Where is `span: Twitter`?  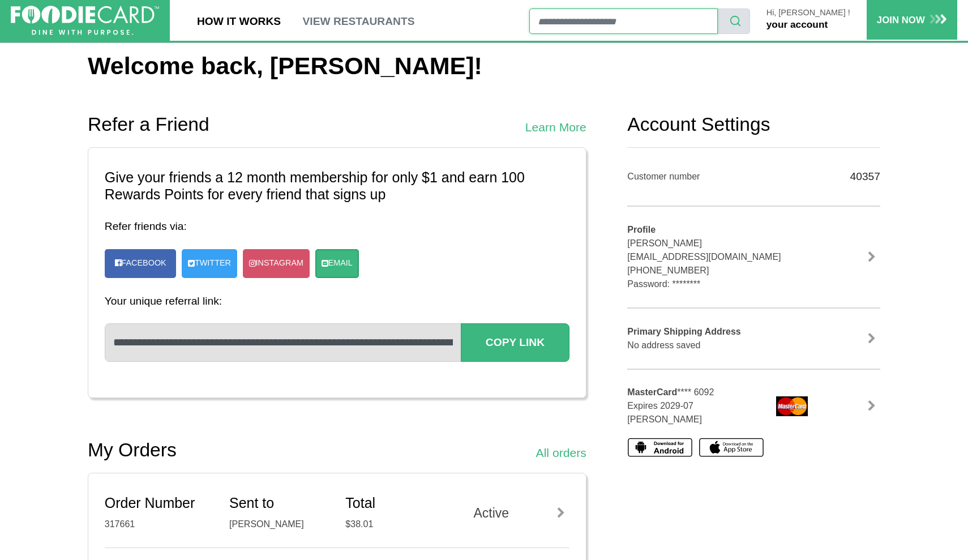
span: Twitter is located at coordinates (213, 263).